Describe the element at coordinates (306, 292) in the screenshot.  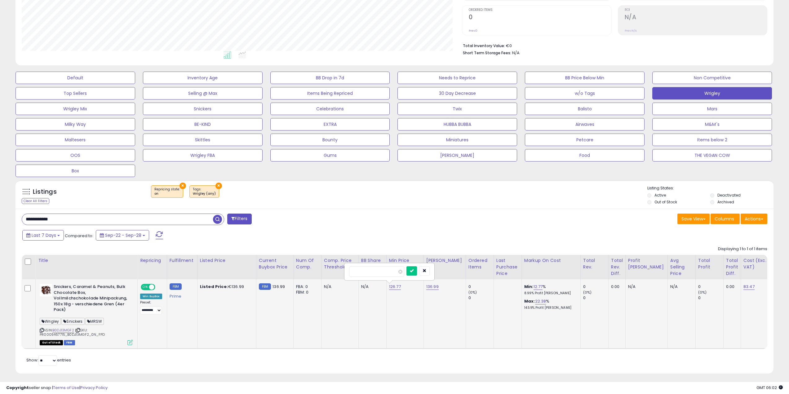
I see `div: FBM: 0` at that location.